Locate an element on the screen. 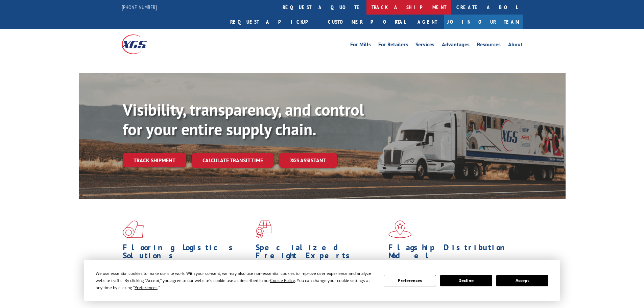  a: XGS ASSISTANT is located at coordinates (308, 160).